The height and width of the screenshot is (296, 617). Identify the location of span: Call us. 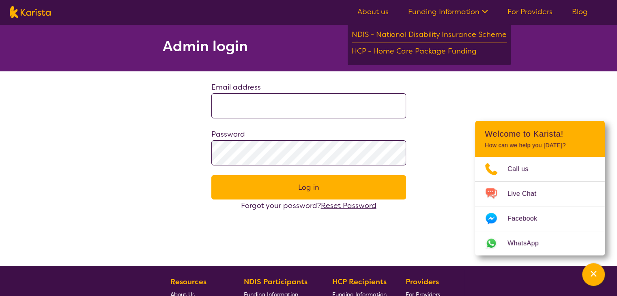
(523, 169).